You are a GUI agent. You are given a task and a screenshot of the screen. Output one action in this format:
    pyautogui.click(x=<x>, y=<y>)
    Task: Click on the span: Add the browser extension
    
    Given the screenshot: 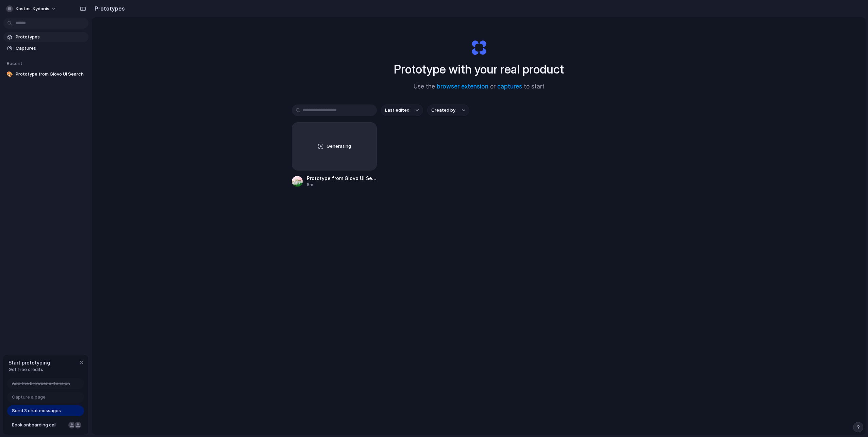 What is the action you would take?
    pyautogui.click(x=41, y=383)
    